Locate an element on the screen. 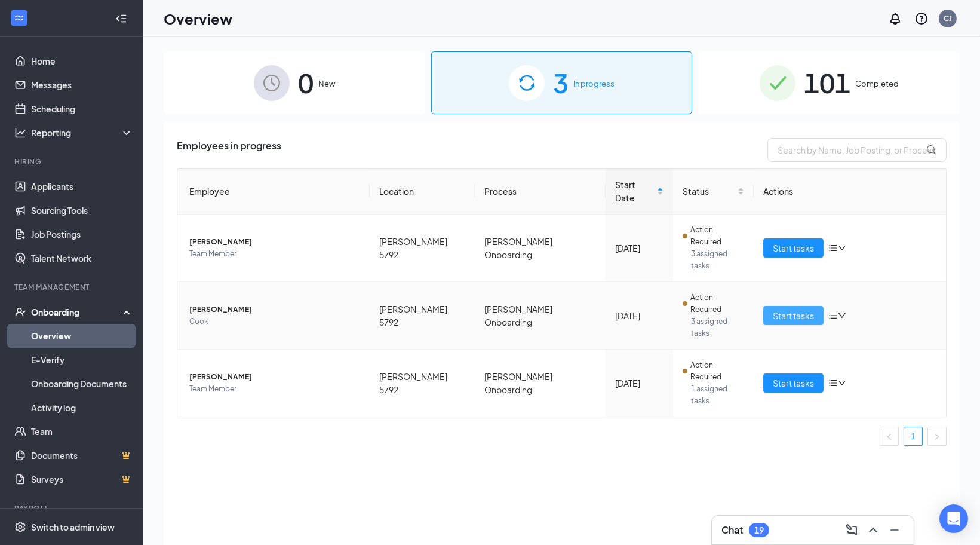  button: ComposeMessage is located at coordinates (852, 530).